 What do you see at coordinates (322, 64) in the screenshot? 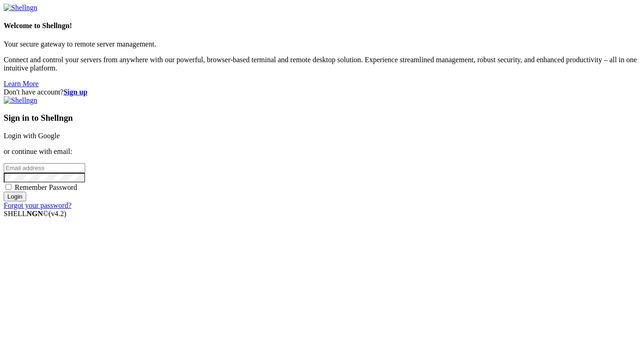
I see `p: Connect and control your servers from anywhere with our powerful, browser-based terminal and remo...` at bounding box center [322, 64].